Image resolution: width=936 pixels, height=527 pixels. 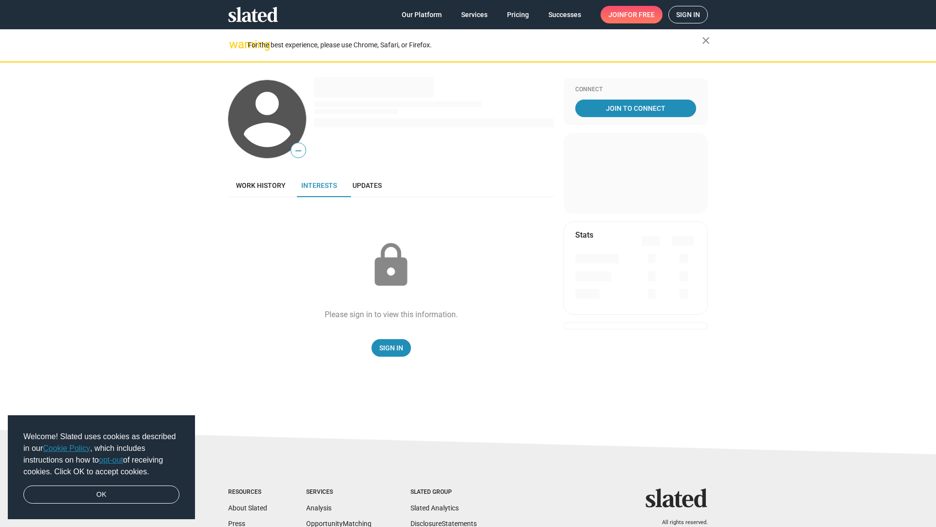 I want to click on div: Slated Group, so click(x=444, y=492).